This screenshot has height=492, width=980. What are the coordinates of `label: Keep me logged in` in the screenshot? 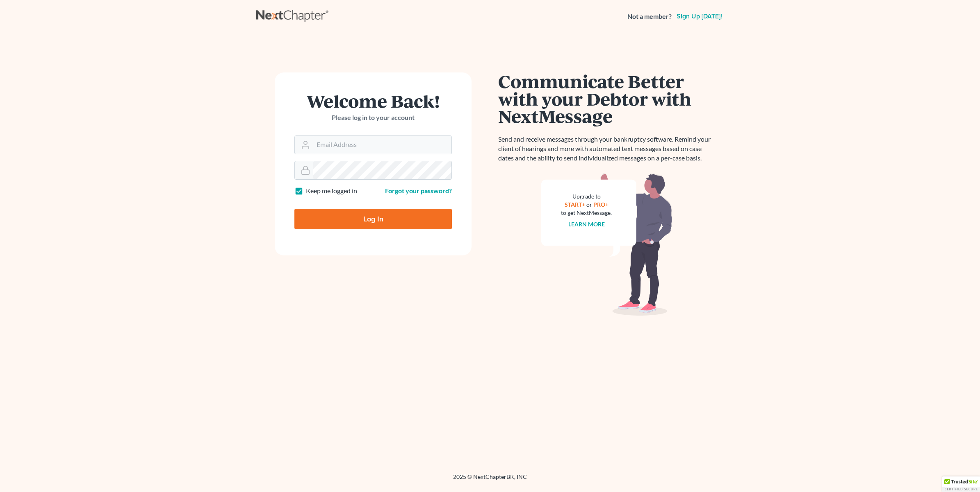 It's located at (331, 191).